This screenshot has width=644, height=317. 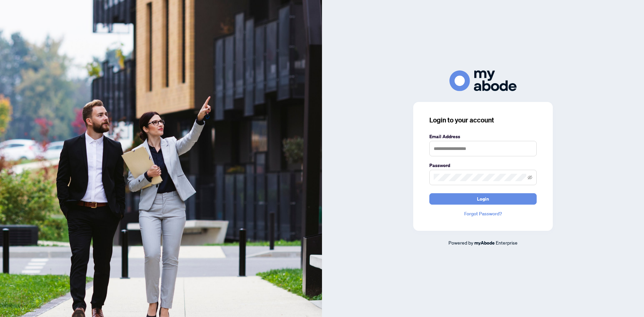 I want to click on h3: Login to your account, so click(x=483, y=120).